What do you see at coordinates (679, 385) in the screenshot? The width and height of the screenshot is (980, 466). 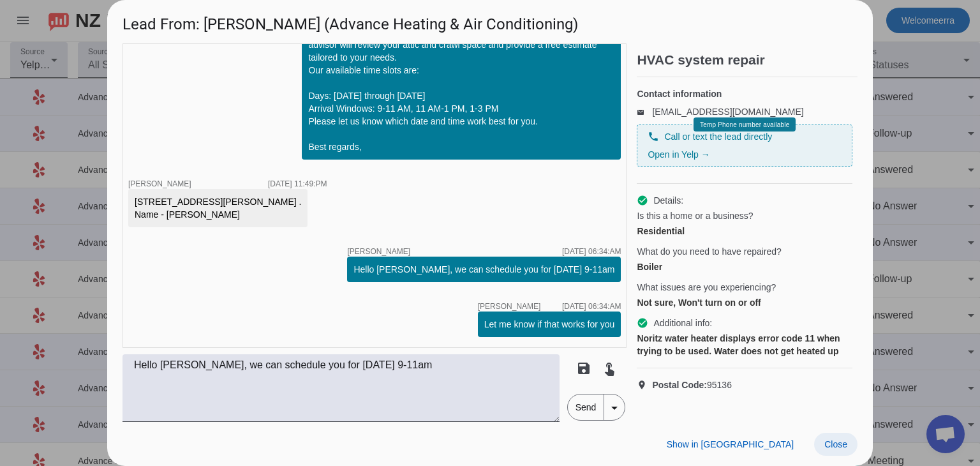 I see `strong: Postal Code:` at bounding box center [679, 385].